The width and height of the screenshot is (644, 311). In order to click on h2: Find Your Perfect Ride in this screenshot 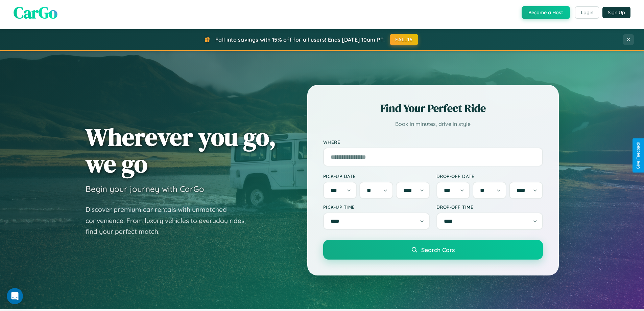, I will do `click(433, 108)`.